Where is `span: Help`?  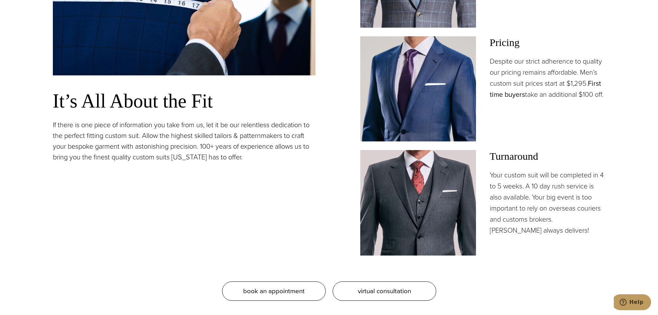
span: Help is located at coordinates (22, 8).